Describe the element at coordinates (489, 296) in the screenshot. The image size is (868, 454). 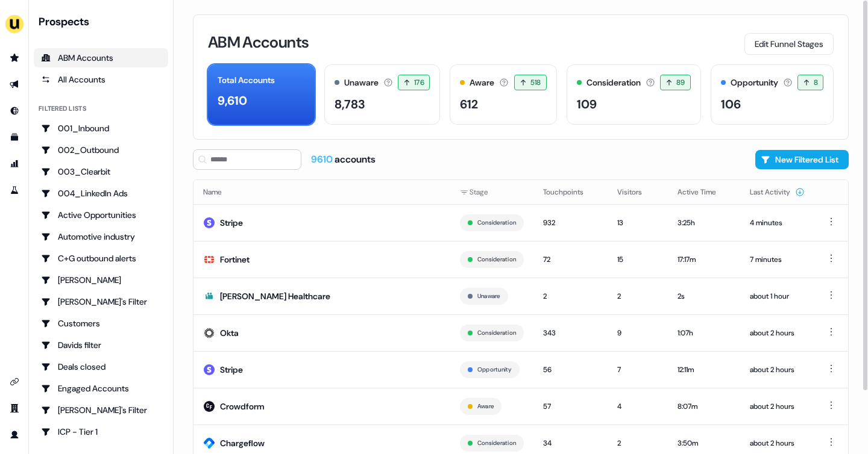
I see `button: Unaware` at that location.